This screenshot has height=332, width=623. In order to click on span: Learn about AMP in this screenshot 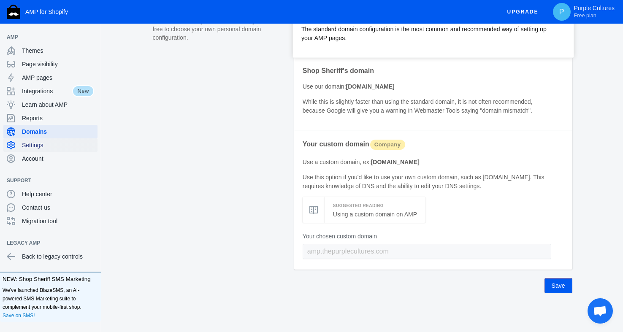, I will do `click(58, 105)`.